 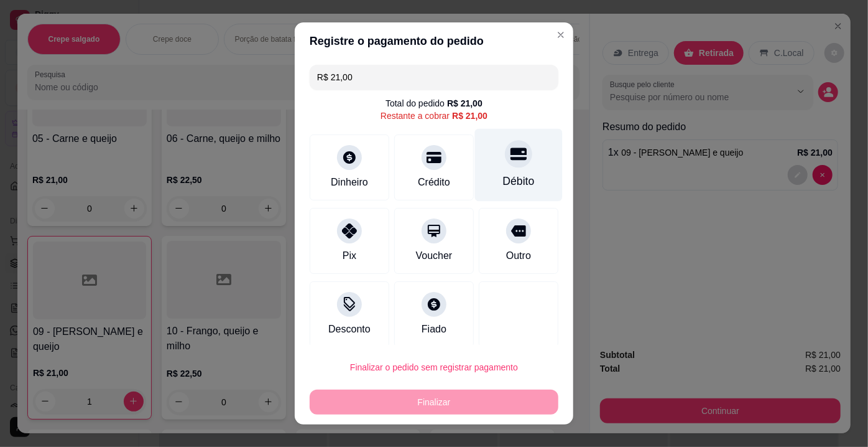 I want to click on div: Desconto, so click(x=349, y=329).